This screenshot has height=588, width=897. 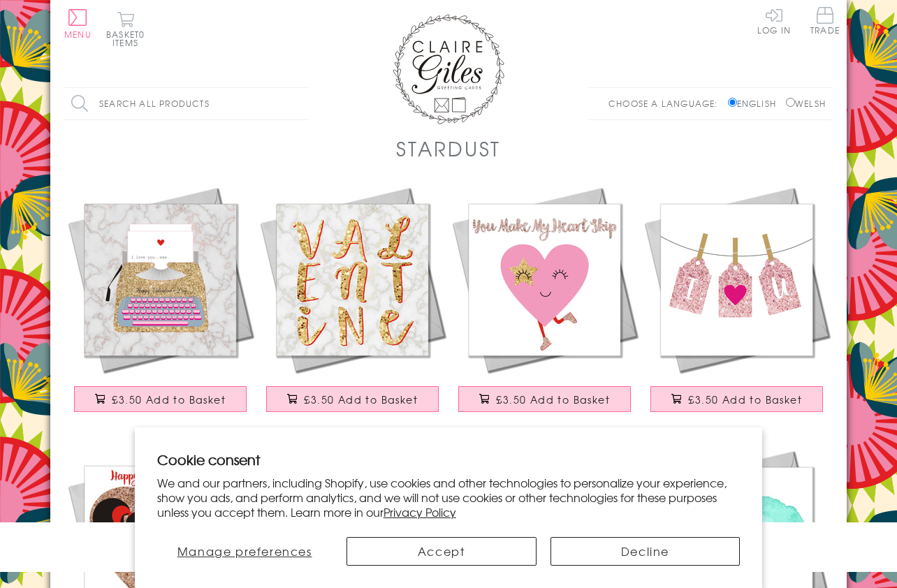 What do you see at coordinates (545, 305) in the screenshot?
I see `a: Valentine's Day Card, Love Heart, You Make My Heart Skip £3.50 Add to Basket` at bounding box center [545, 305].